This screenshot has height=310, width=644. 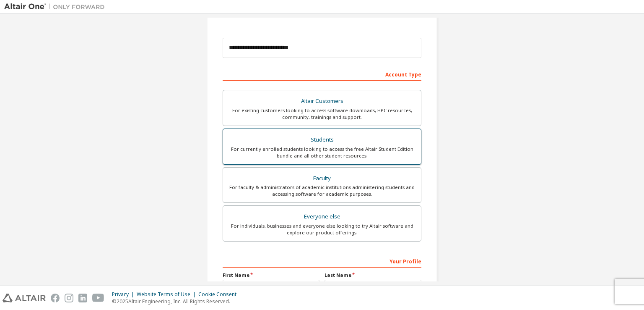 What do you see at coordinates (83, 298) in the screenshot?
I see `img: linkedin.svg` at bounding box center [83, 298].